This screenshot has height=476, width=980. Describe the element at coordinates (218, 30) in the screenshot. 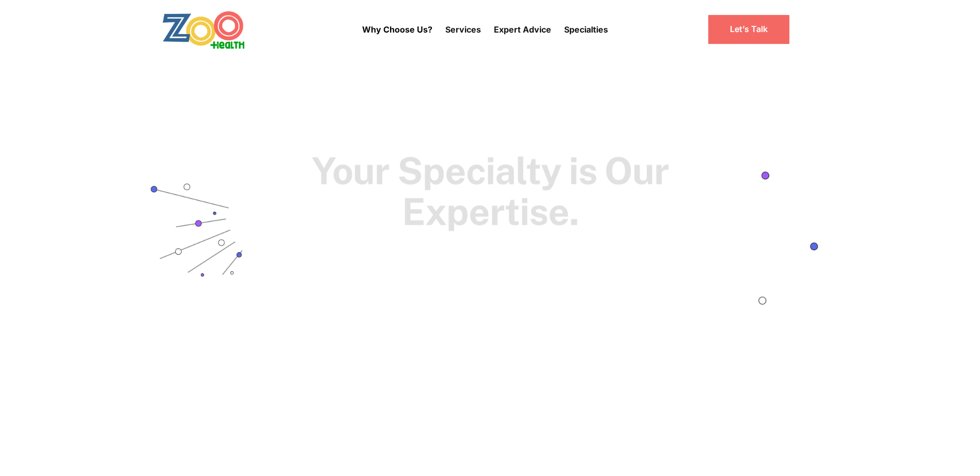

I see `a: home` at that location.